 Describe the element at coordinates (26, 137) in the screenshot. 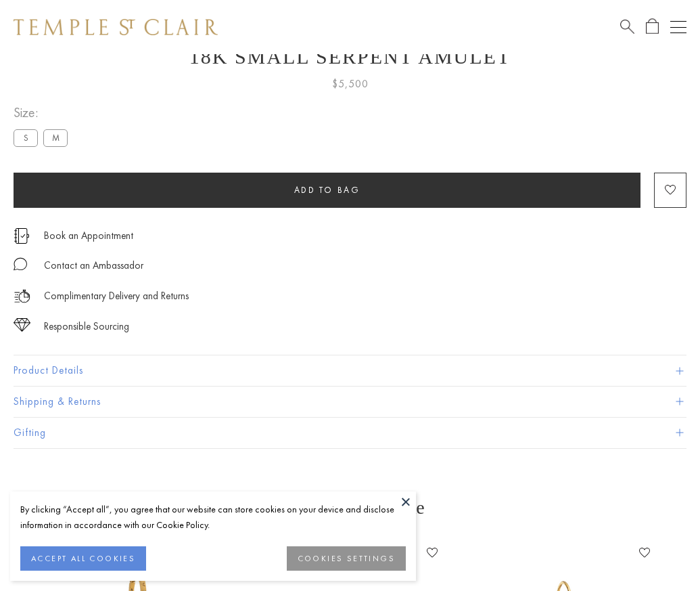

I see `label: S` at that location.